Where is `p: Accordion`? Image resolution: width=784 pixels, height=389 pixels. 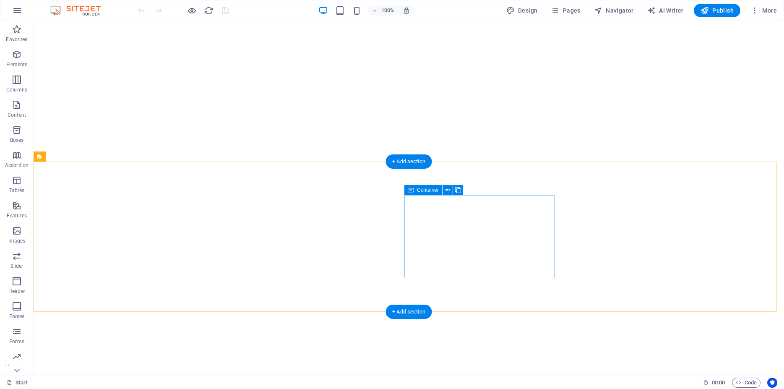
p: Accordion is located at coordinates (17, 165).